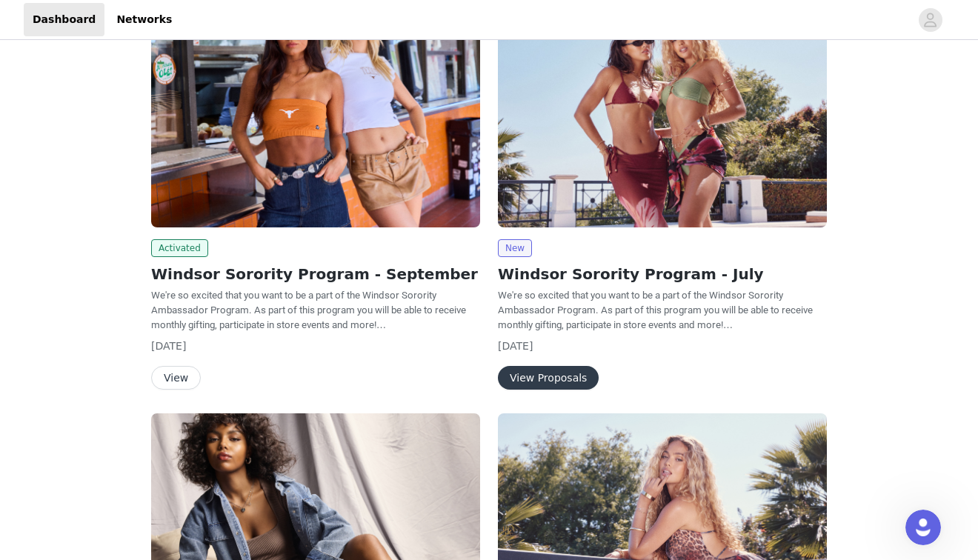 The height and width of the screenshot is (560, 978). Describe the element at coordinates (175, 378) in the screenshot. I see `a: View` at that location.